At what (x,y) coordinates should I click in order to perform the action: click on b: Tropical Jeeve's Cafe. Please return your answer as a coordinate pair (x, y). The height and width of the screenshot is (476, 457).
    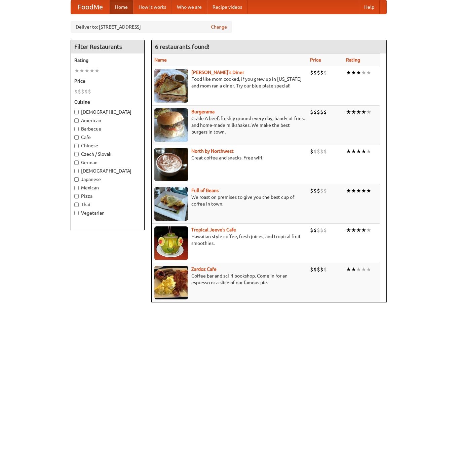
    Looking at the image, I should click on (213, 230).